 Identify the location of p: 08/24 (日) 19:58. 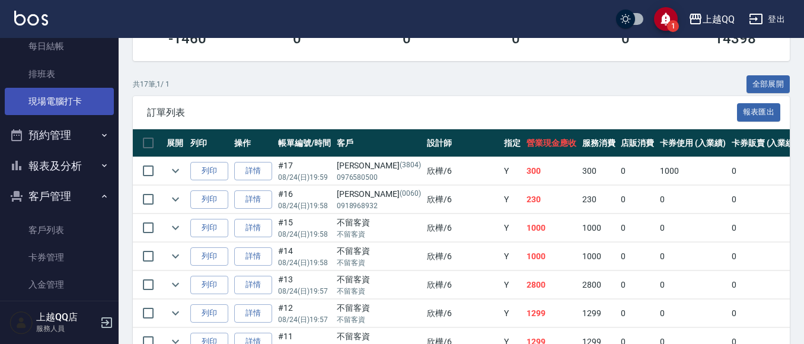
(304, 263).